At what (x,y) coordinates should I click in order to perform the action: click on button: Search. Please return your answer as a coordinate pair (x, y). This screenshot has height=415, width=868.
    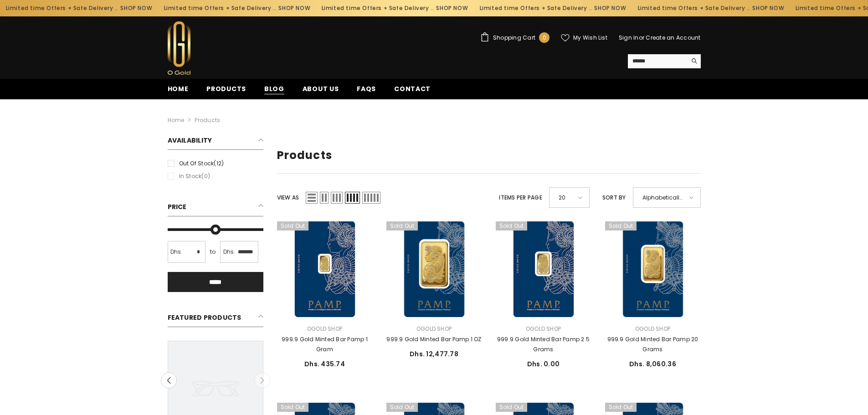
    Looking at the image, I should click on (694, 61).